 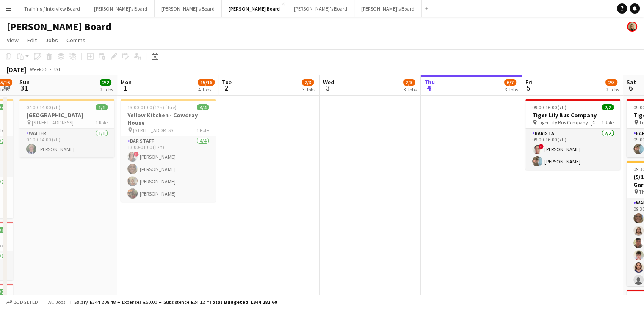 I want to click on span: Comms, so click(x=76, y=40).